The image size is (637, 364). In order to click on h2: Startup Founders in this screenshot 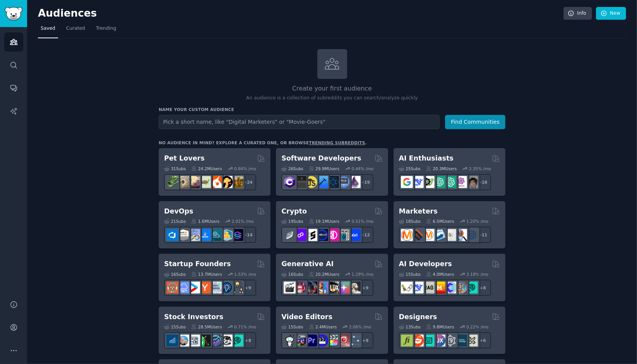, I will do `click(197, 264)`.